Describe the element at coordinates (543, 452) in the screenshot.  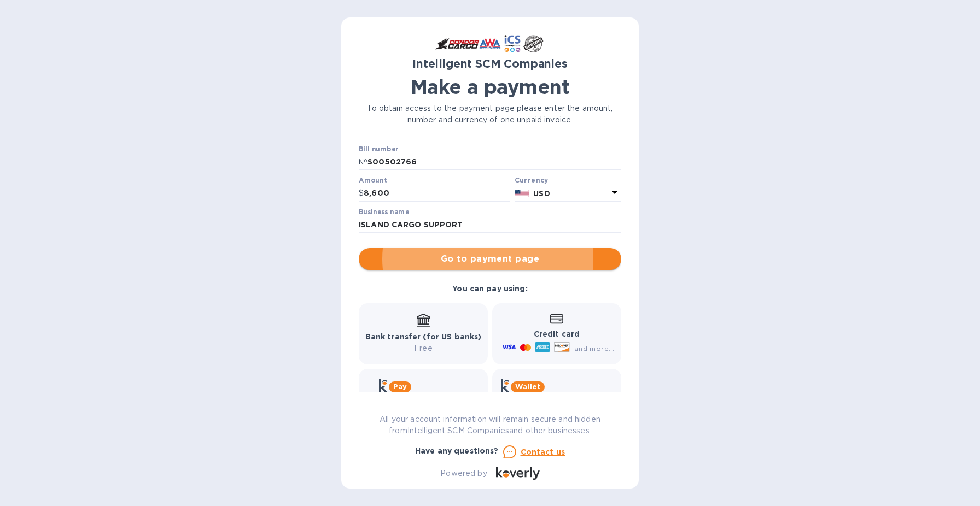
I see `u: Contact us` at that location.